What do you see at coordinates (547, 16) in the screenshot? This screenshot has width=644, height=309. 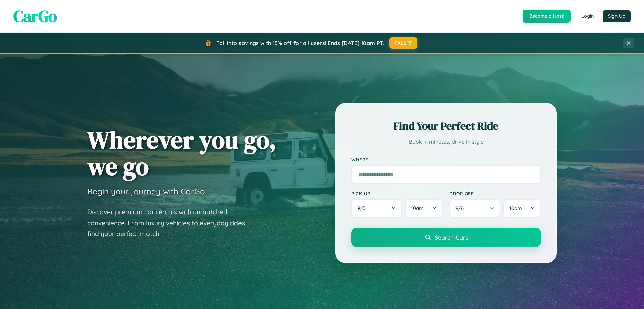 I see `button: Become a Host` at bounding box center [547, 16].